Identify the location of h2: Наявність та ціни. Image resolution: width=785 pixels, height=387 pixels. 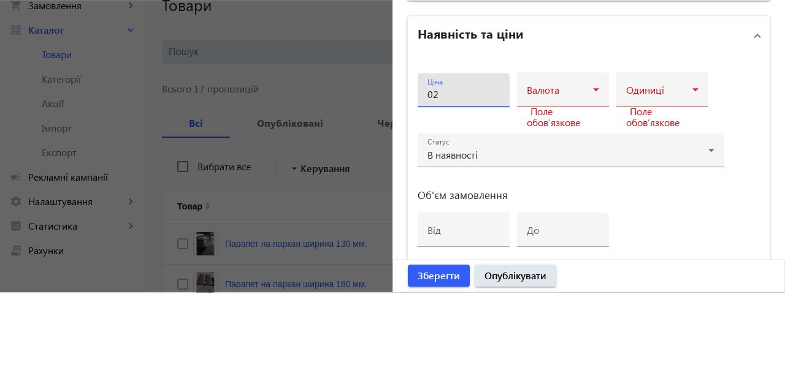
(470, 128).